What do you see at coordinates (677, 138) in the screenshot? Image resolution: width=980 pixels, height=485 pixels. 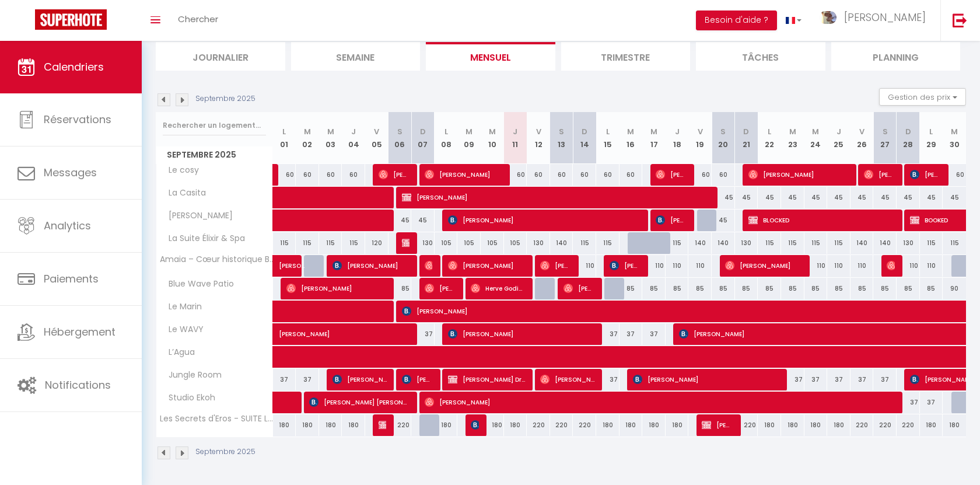 I see `th: 18` at bounding box center [677, 138].